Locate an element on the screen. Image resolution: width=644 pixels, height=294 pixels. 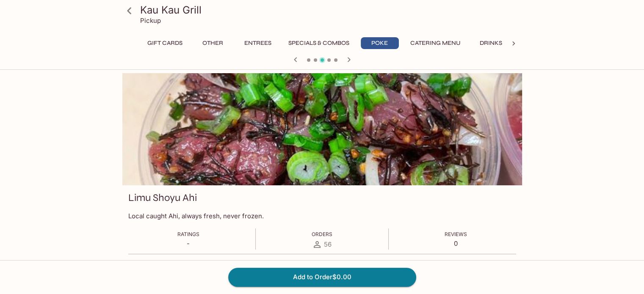
button: Gift Cards is located at coordinates (165, 43).